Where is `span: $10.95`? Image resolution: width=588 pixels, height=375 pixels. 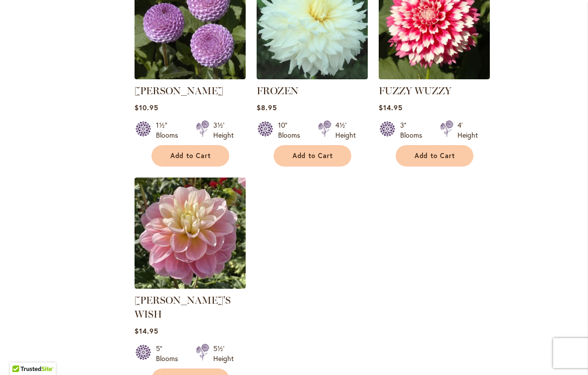
span: $10.95 is located at coordinates (147, 107).